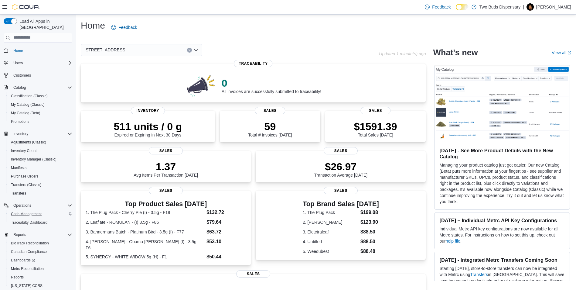 This screenshot has height=290, width=576. I want to click on p: Updated 1 minute(s) ago, so click(402, 54).